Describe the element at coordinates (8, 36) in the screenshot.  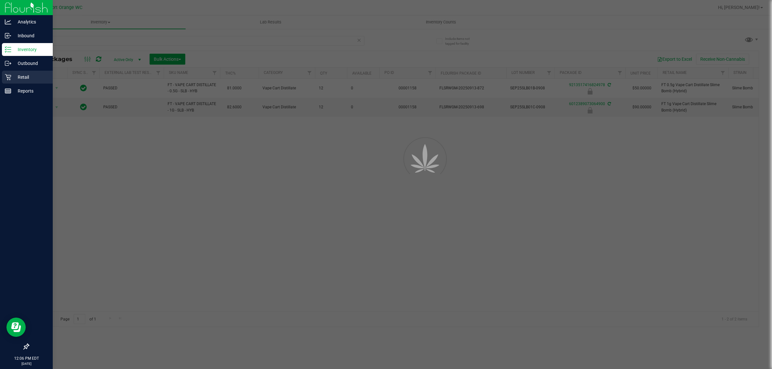
I see `inline-svg: Inbound` at that location.